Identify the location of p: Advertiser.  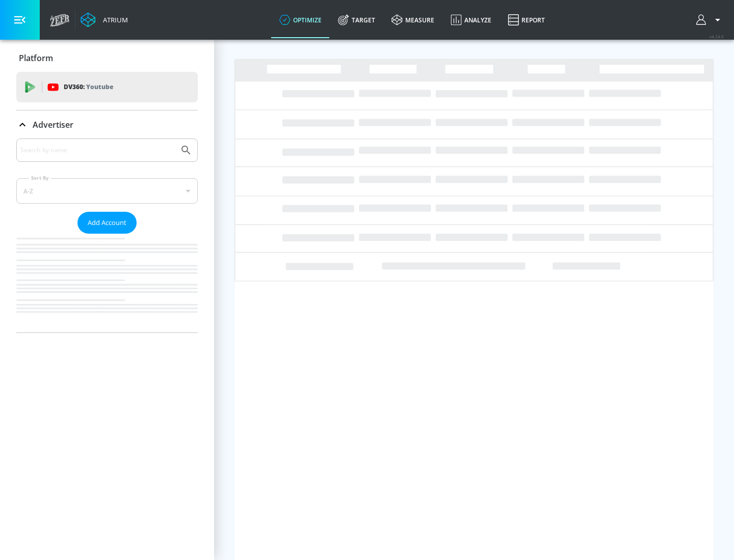
(53, 125).